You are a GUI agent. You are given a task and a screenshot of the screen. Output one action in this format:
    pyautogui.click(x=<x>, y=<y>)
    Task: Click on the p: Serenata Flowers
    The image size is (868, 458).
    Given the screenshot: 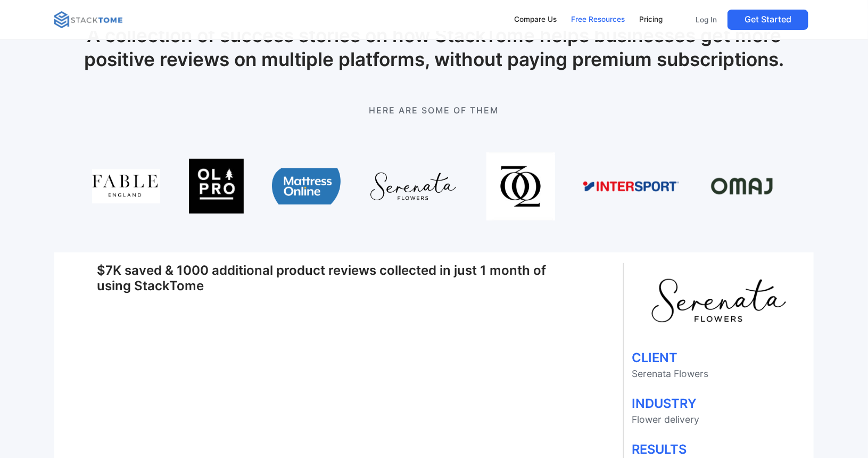 What is the action you would take?
    pyautogui.click(x=718, y=373)
    